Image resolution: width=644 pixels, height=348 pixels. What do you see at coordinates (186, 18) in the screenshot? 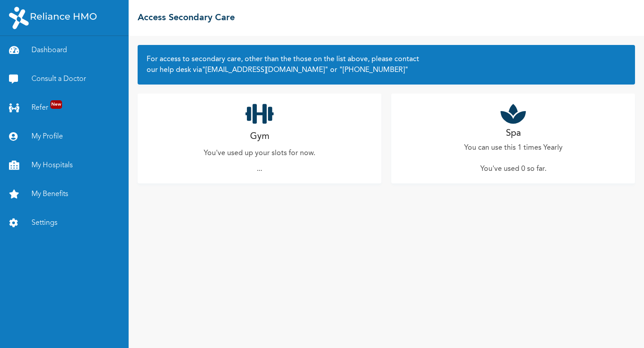
I see `h2: Access Secondary Care` at bounding box center [186, 18].